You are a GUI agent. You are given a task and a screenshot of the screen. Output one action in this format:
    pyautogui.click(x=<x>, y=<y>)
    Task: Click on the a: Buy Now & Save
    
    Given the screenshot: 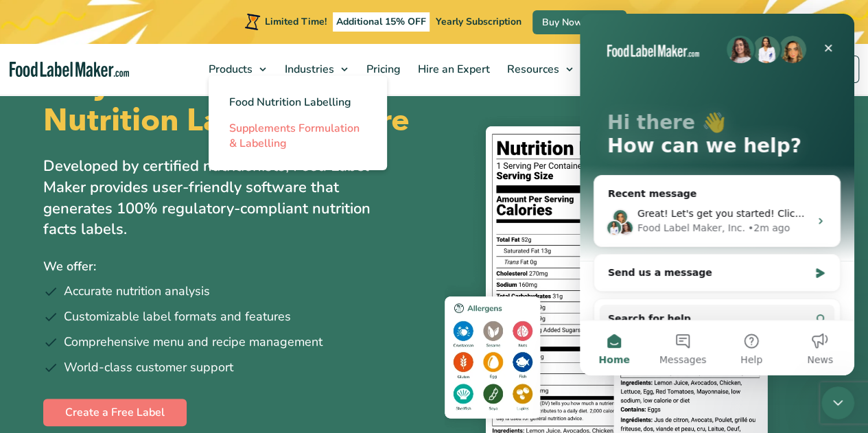 What is the action you would take?
    pyautogui.click(x=579, y=22)
    